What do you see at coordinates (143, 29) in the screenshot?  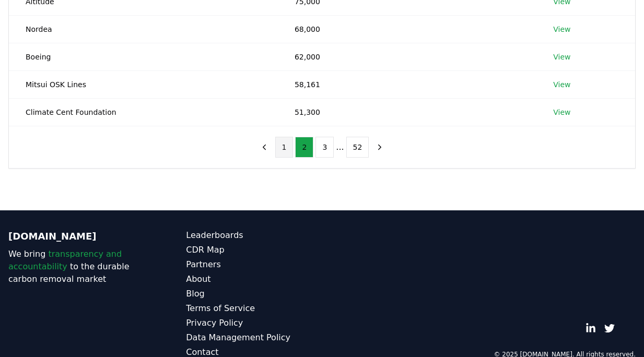 I see `td: Nordea` at bounding box center [143, 29].